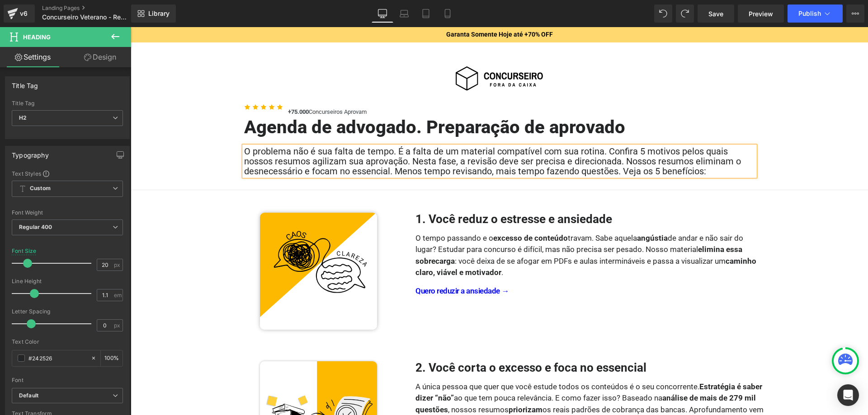 The height and width of the screenshot is (415, 868). I want to click on h2: O problema não é sua falta de tempo. É a falta de um material compatível com sua rotina. Confira ..., so click(369, 134).